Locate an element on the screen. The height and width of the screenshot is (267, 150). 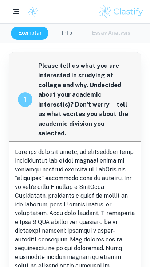
button: Info is located at coordinates (67, 33).